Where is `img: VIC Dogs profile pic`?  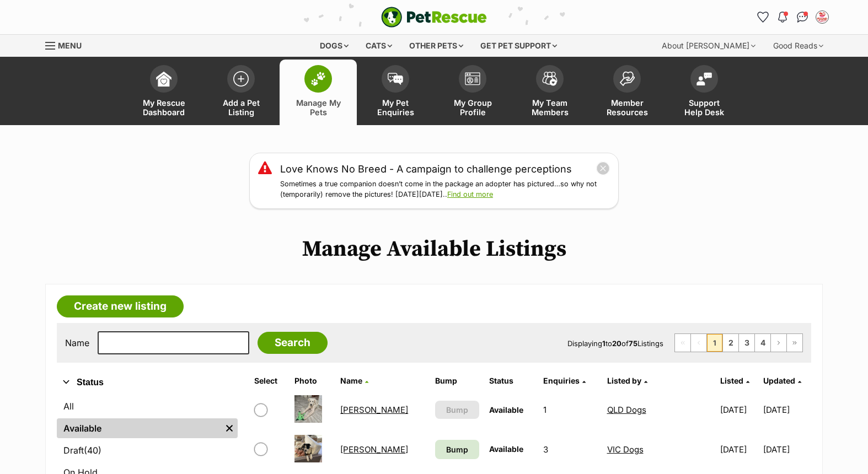 img: VIC Dogs profile pic is located at coordinates (822, 17).